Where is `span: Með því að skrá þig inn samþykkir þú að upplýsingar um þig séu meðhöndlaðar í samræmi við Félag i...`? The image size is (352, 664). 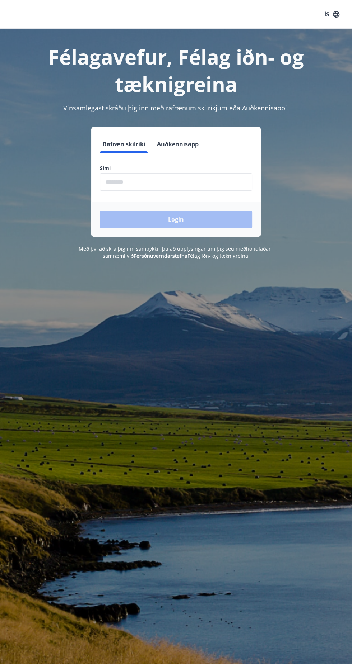 span: Með því að skrá þig inn samþykkir þú að upplýsingar um þig séu meðhöndlaðar í samræmi við Félag i... is located at coordinates (176, 252).